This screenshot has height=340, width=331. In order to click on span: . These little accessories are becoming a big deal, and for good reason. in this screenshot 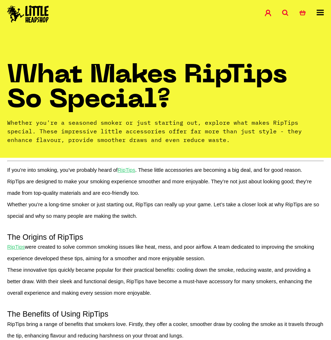, I will do `click(218, 170)`.